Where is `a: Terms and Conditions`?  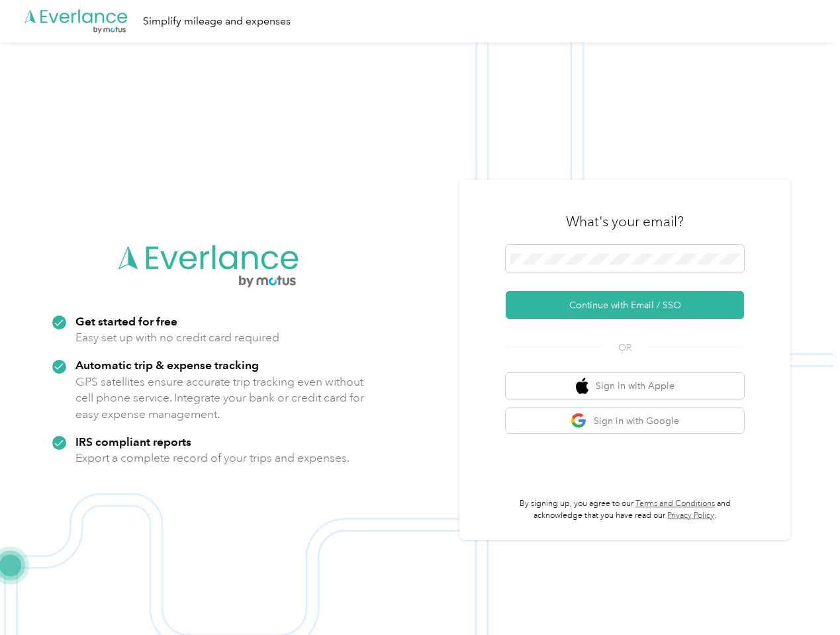
a: Terms and Conditions is located at coordinates (675, 504).